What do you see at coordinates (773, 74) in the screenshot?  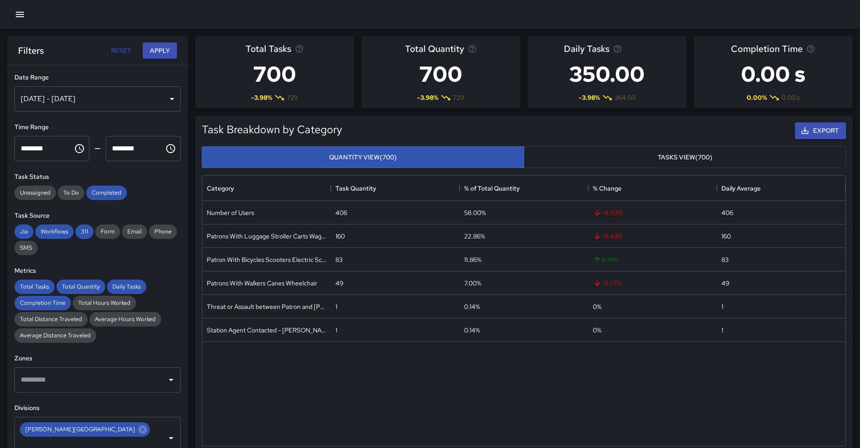 I see `h3: 0.00 s` at bounding box center [773, 74].